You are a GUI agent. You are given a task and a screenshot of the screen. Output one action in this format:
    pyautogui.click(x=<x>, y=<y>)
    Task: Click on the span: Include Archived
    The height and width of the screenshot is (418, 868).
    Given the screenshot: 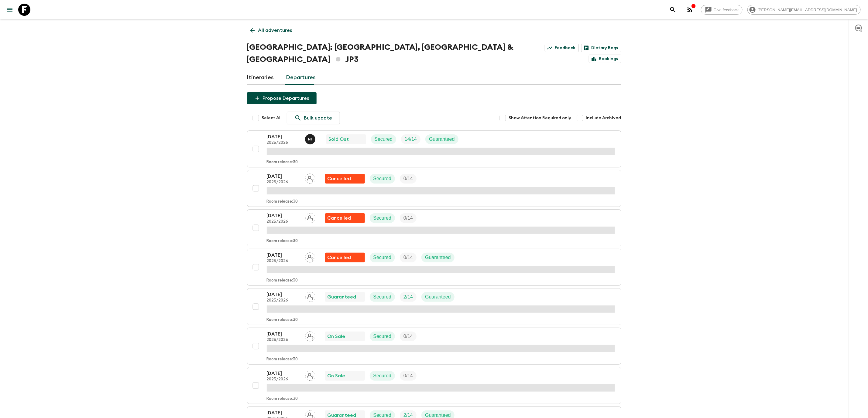 What is the action you would take?
    pyautogui.click(x=604, y=118)
    